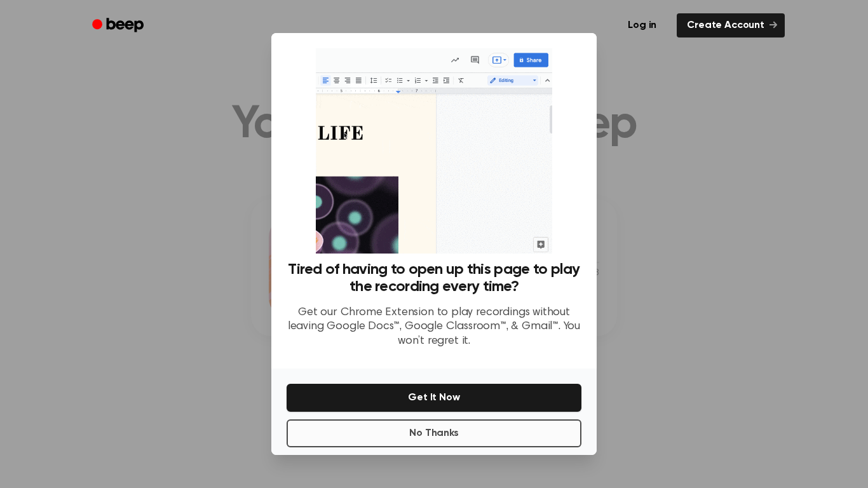 The image size is (868, 488). I want to click on h3: Tired of having to open up this page to play the recording every time?, so click(434, 278).